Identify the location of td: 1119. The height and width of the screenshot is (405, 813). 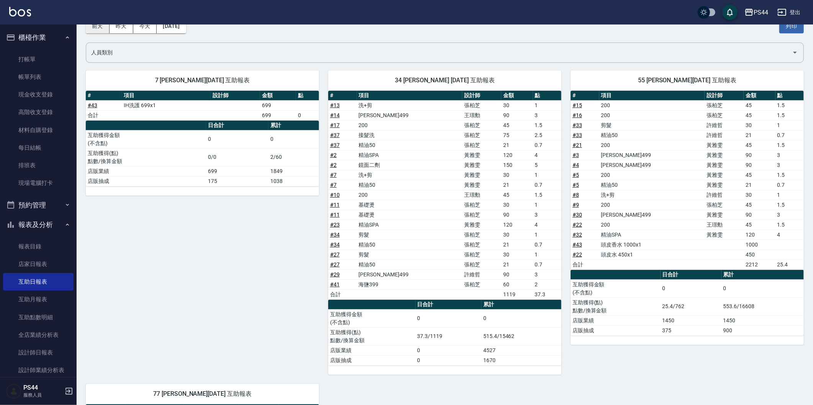
(517, 295).